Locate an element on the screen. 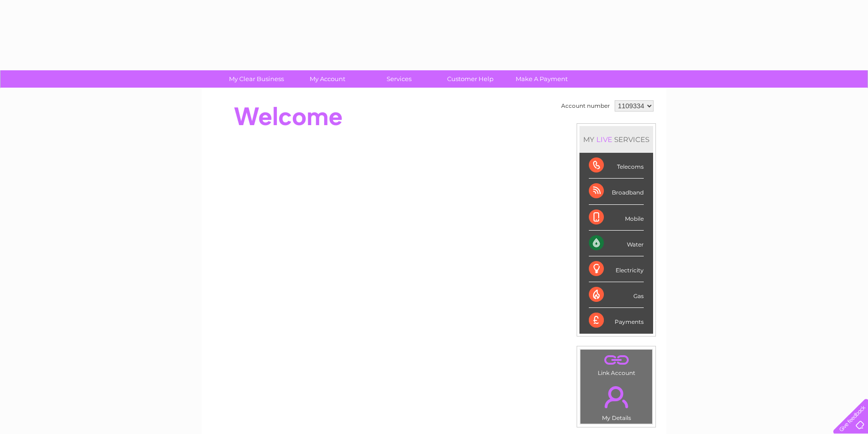  div: Water is located at coordinates (616, 244).